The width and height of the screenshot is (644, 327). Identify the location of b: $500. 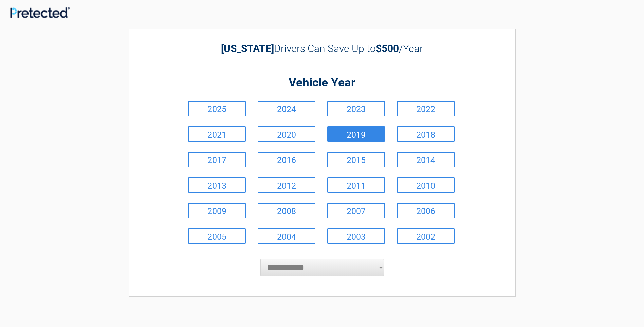
(387, 48).